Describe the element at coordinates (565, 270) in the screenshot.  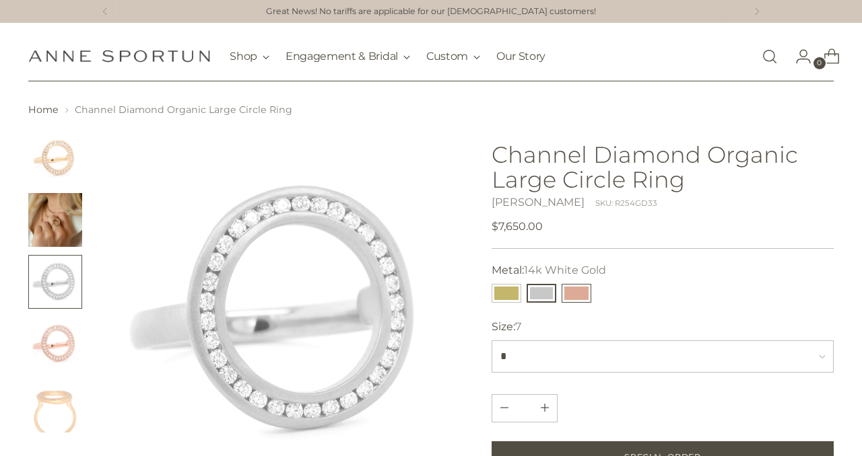
I see `span: 14k White Gold` at that location.